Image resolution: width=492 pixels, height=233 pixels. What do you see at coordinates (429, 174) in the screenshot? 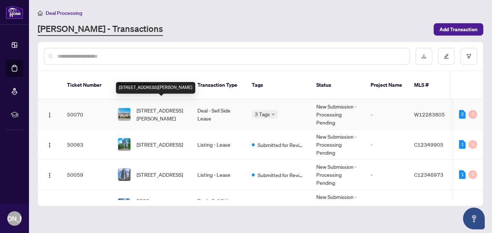
I see `span: C12346973` at bounding box center [429, 174].